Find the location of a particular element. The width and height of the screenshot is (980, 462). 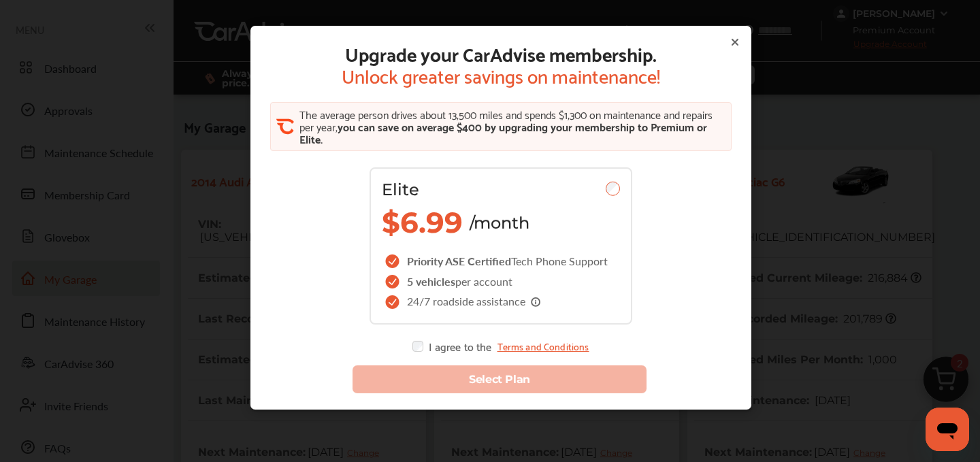

span: you can save on average $400 by upgrading your membership to Premium or Elite. is located at coordinates (503, 132).